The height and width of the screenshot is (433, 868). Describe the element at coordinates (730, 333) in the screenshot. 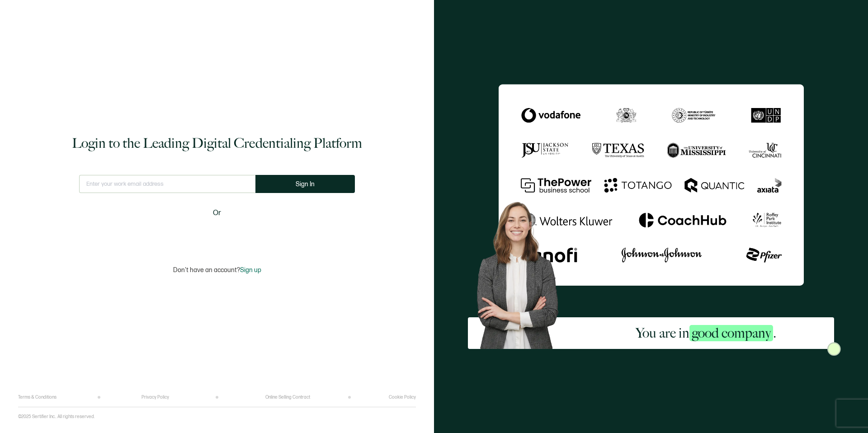

I see `span: good company` at that location.